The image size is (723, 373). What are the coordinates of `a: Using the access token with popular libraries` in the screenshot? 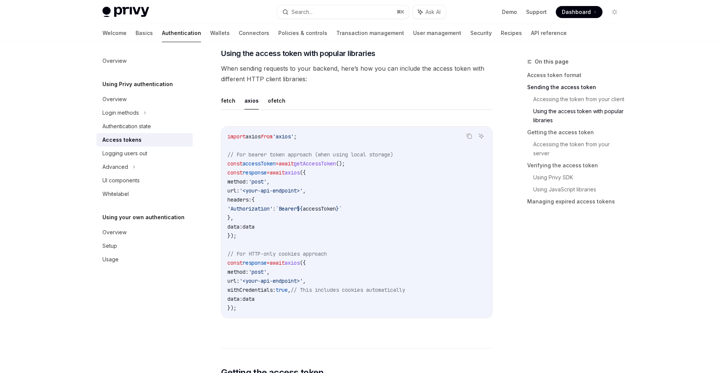 It's located at (580, 116).